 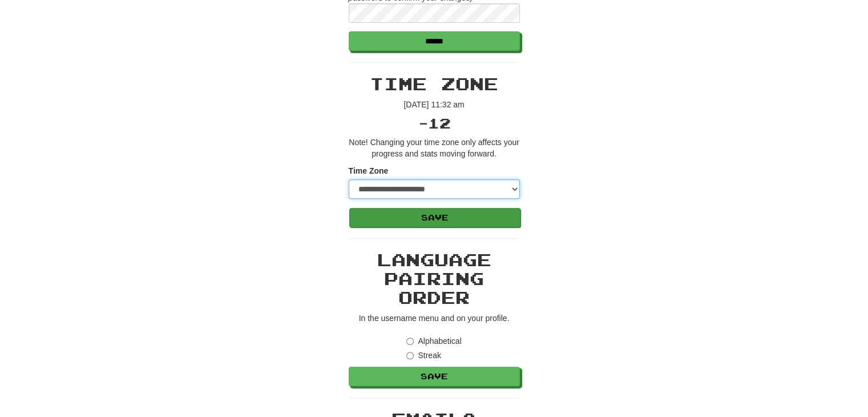 I want to click on h2: Language Pairing Order, so click(x=434, y=278).